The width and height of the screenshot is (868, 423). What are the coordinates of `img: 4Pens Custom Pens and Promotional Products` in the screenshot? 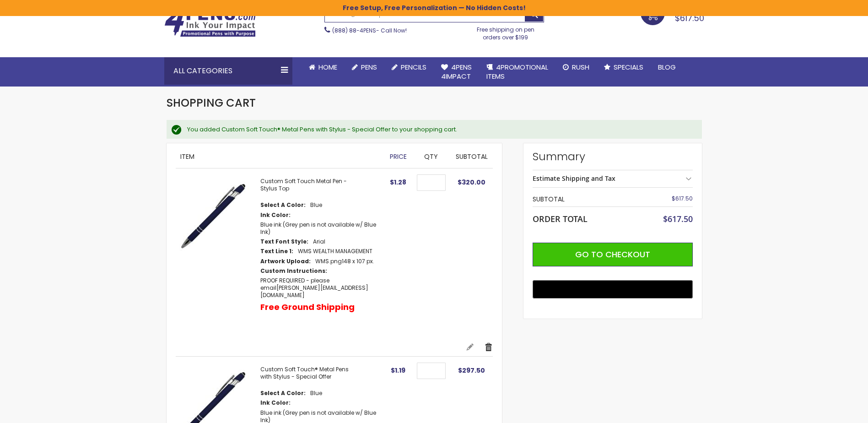 It's located at (210, 22).